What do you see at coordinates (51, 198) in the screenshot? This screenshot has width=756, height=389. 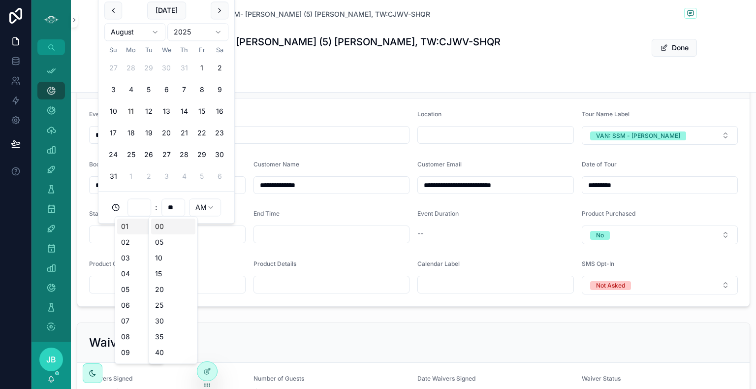 I see `div: scrollable content` at bounding box center [51, 198].